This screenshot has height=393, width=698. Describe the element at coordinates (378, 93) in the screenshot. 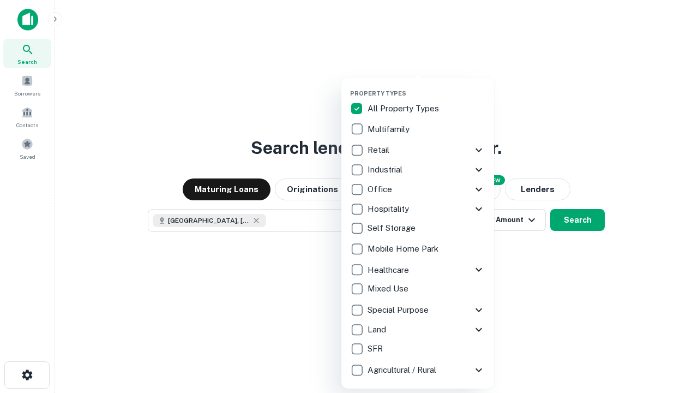

I see `span: Property Types` at that location.